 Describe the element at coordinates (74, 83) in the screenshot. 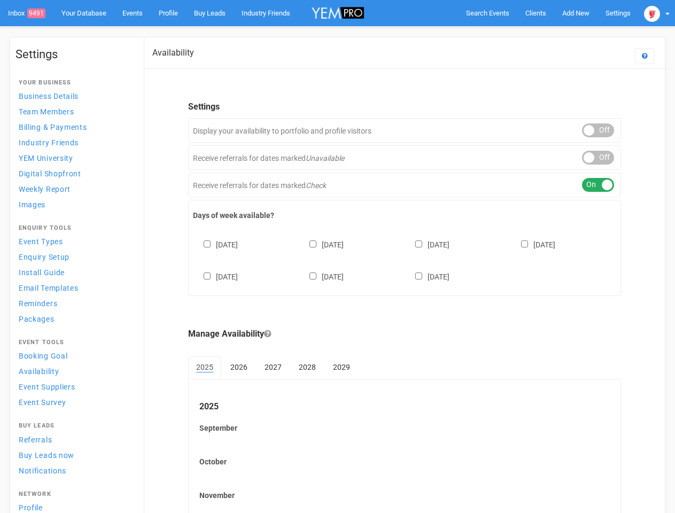

I see `h4: Your Business` at that location.